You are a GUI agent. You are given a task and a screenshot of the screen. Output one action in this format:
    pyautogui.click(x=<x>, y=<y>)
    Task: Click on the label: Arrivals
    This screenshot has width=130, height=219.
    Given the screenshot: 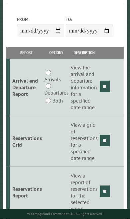 What is the action you would take?
    pyautogui.click(x=53, y=79)
    